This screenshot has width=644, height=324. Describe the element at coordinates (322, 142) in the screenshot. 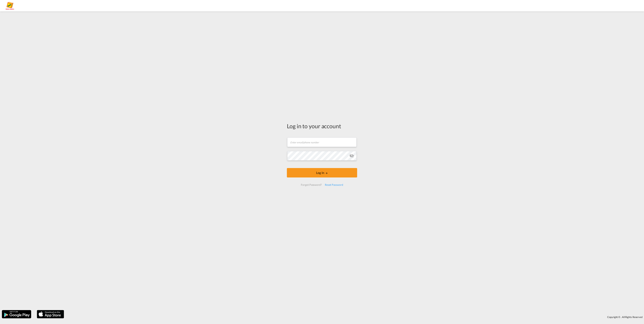

I see `input: Enter email/phone number` at that location.